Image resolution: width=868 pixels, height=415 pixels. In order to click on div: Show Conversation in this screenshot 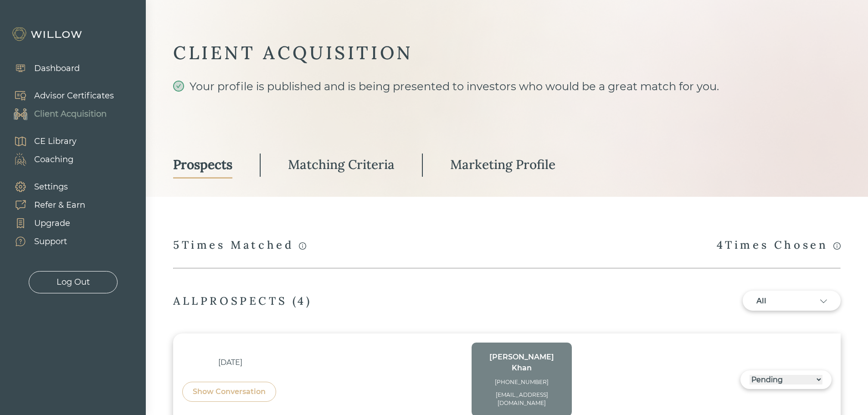, I will do `click(229, 392)`.